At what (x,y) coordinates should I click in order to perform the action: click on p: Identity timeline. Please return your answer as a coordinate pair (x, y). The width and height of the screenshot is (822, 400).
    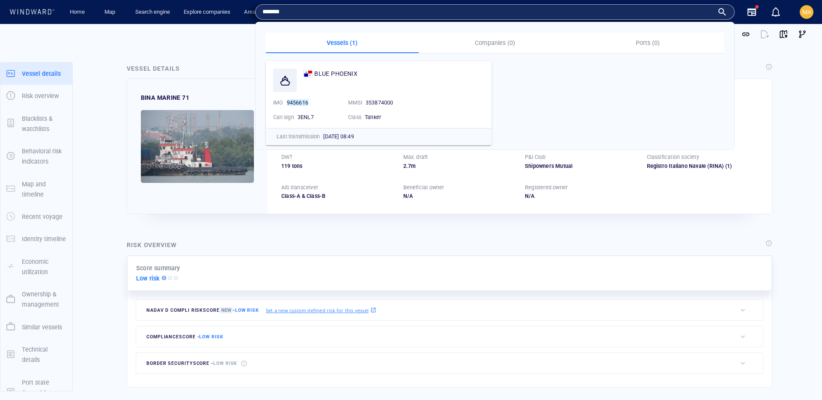
    Looking at the image, I should click on (44, 239).